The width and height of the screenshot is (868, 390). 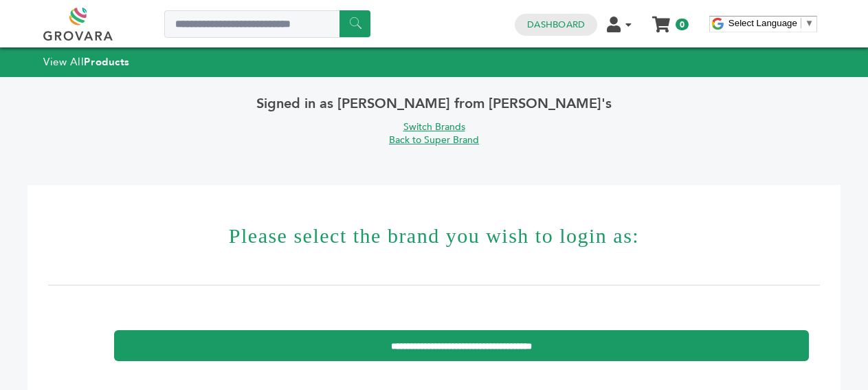 What do you see at coordinates (682, 24) in the screenshot?
I see `span: 0` at bounding box center [682, 24].